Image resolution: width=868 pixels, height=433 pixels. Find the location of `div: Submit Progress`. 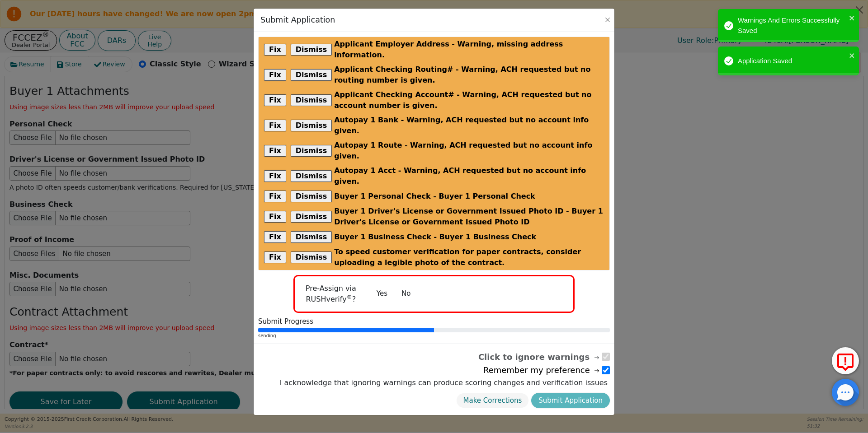

div: Submit Progress is located at coordinates (434, 322).